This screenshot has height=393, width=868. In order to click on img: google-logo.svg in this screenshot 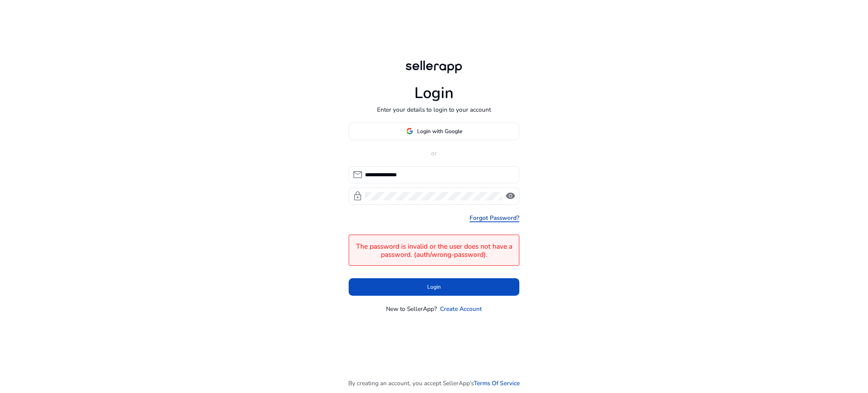, I will do `click(409, 131)`.